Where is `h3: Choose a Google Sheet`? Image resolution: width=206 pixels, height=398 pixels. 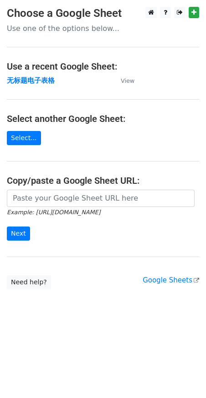
h3: Choose a Google Sheet is located at coordinates (103, 13).